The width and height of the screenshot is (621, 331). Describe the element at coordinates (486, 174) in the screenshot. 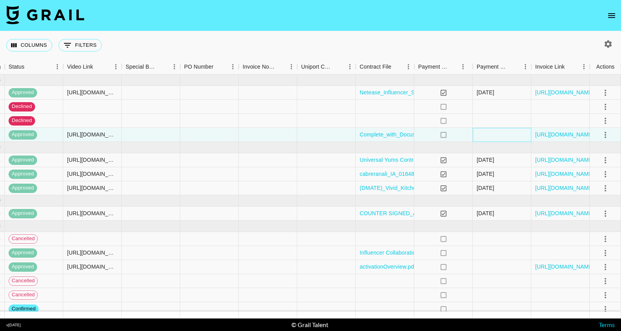

I see `div: 8/5/2025` at that location.